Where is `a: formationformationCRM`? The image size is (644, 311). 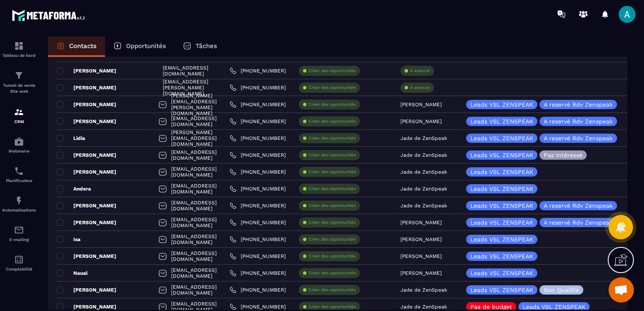 a: formationformationCRM is located at coordinates (19, 115).